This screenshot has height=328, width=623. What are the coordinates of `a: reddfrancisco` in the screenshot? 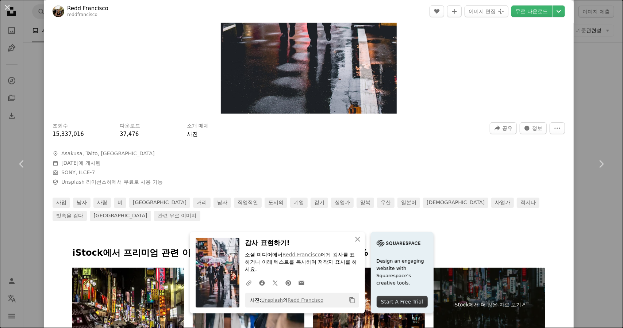 It's located at (82, 15).